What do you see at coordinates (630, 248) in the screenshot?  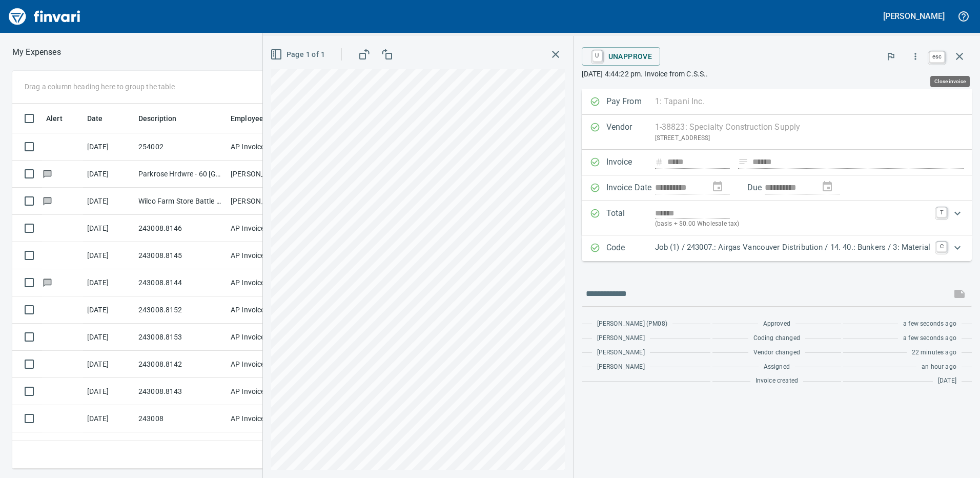 I see `p: Code` at bounding box center [630, 248].